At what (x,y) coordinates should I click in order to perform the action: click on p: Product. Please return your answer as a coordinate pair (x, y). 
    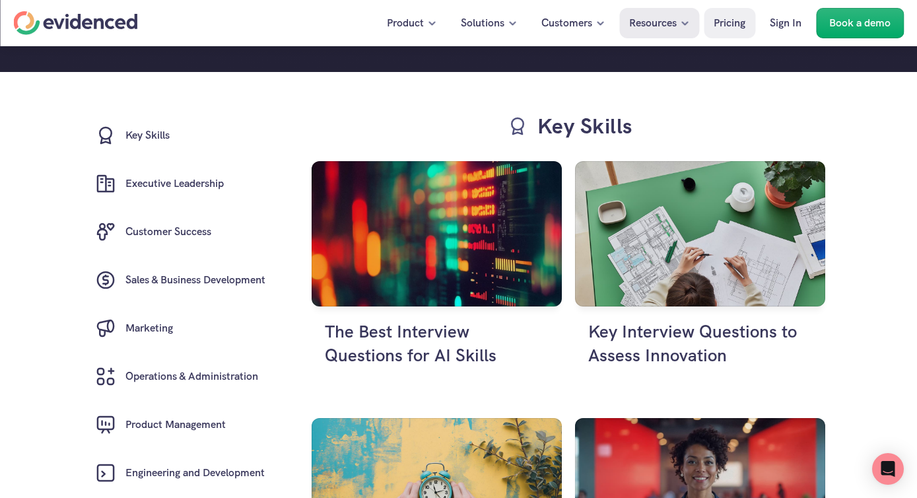
    Looking at the image, I should click on (405, 23).